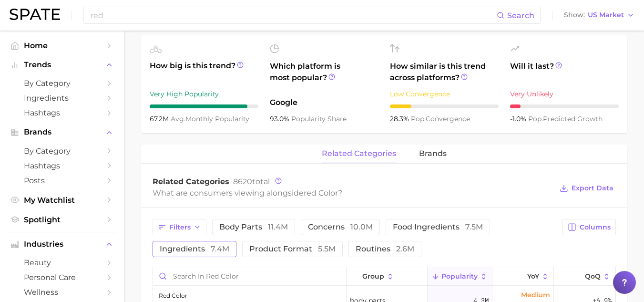 The height and width of the screenshot is (302, 644). What do you see at coordinates (62, 220) in the screenshot?
I see `span: Spotlight` at bounding box center [62, 220].